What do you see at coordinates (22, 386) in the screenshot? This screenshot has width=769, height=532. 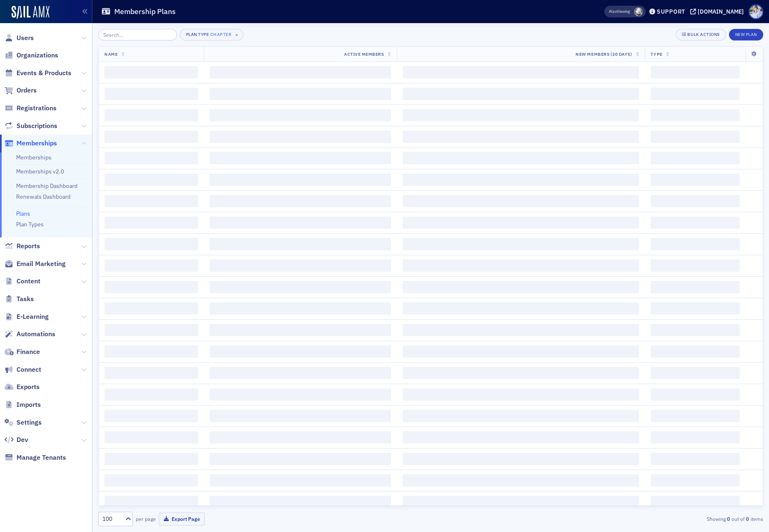 I see `a: Exports` at bounding box center [22, 386].